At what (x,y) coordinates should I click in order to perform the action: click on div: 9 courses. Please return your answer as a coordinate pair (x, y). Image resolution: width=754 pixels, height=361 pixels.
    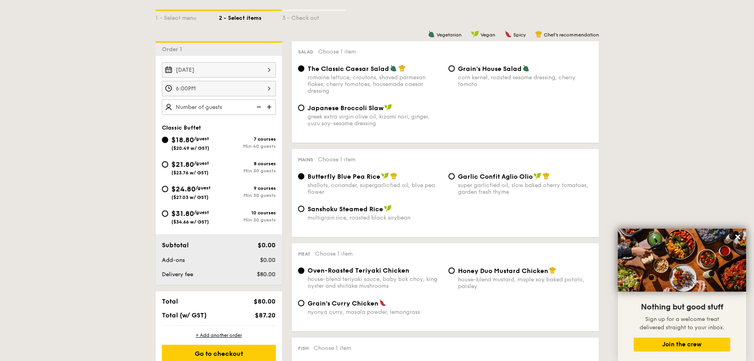
    Looking at the image, I should click on (248, 188).